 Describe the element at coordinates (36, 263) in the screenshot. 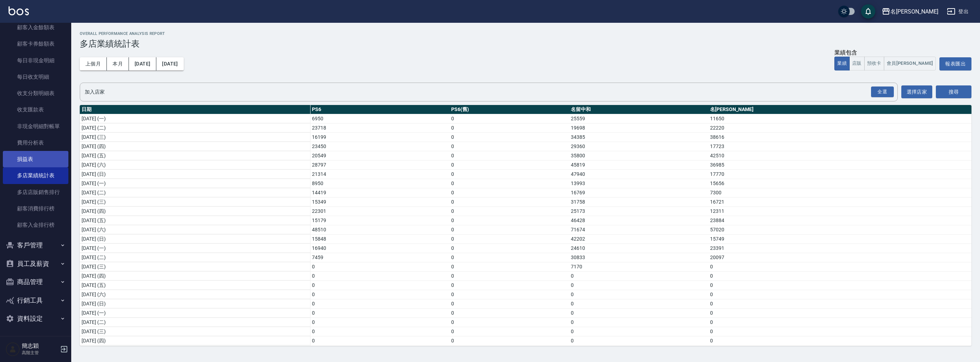

I see `button: 員工及薪資` at that location.